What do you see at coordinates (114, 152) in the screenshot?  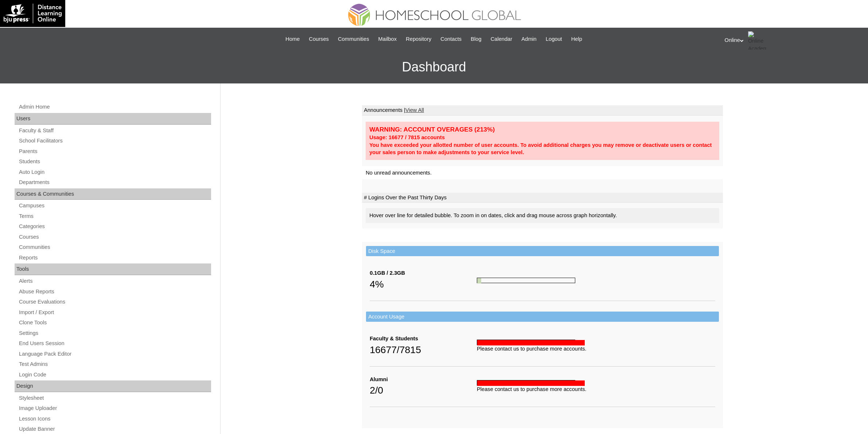 I see `a: Parents` at bounding box center [114, 152].